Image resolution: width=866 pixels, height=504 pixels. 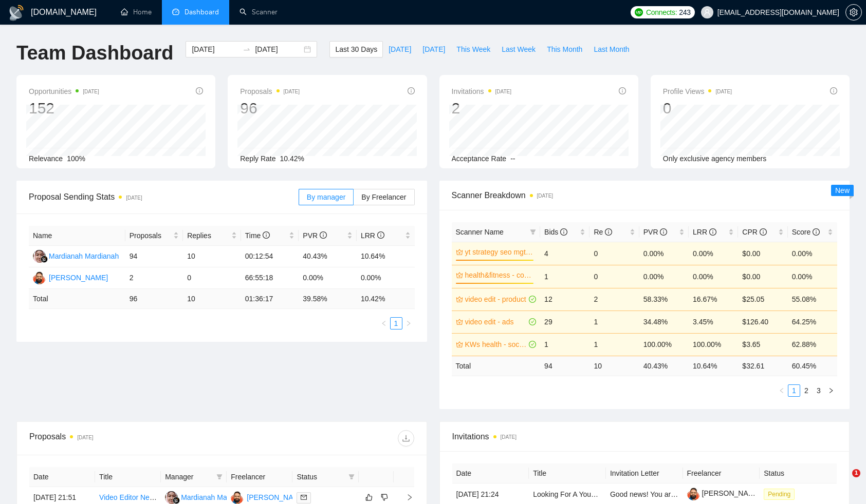 I want to click on div: 96, so click(x=270, y=108).